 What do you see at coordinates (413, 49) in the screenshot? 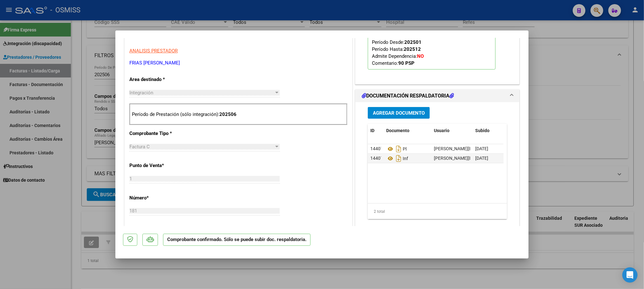
I see `strong: 202512` at bounding box center [413, 49].